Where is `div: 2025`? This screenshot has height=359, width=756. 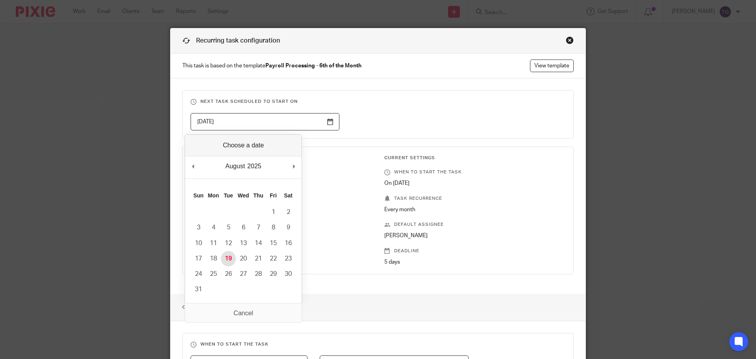 div: 2025 is located at coordinates (254, 166).